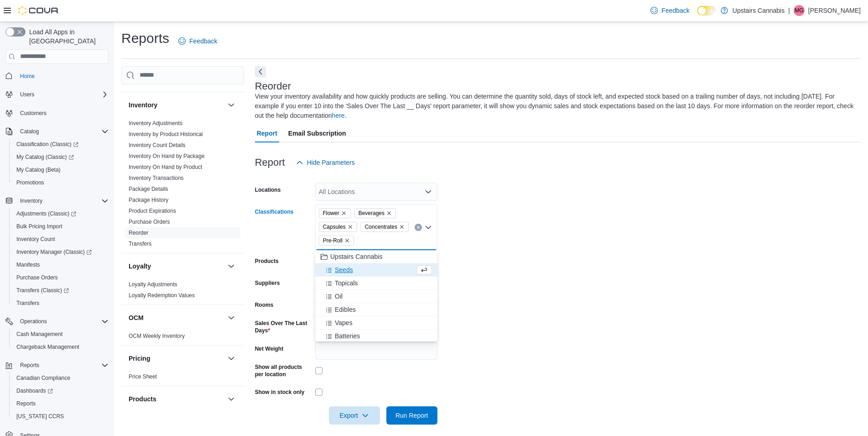 Image resolution: width=868 pixels, height=436 pixels. I want to click on button: Purchase Orders, so click(61, 277).